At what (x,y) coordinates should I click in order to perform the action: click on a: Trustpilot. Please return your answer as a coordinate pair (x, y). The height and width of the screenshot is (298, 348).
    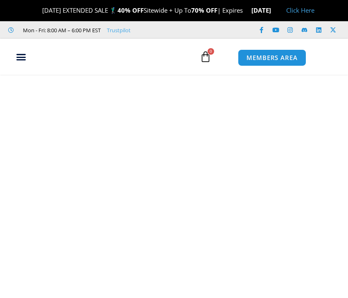
    Looking at the image, I should click on (119, 30).